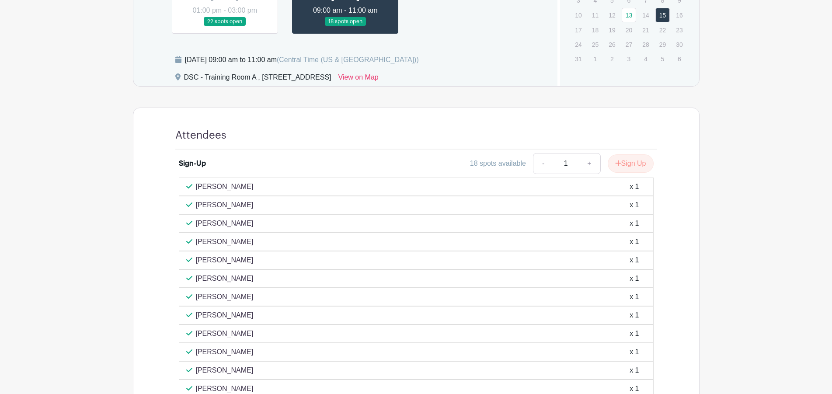  I want to click on a: 13, so click(629, 15).